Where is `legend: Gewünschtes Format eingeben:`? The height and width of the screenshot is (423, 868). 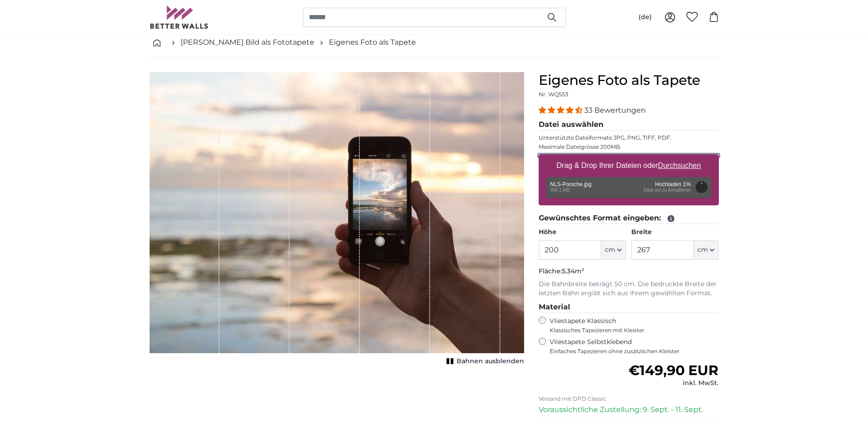
legend: Gewünschtes Format eingeben: is located at coordinates (628, 218).